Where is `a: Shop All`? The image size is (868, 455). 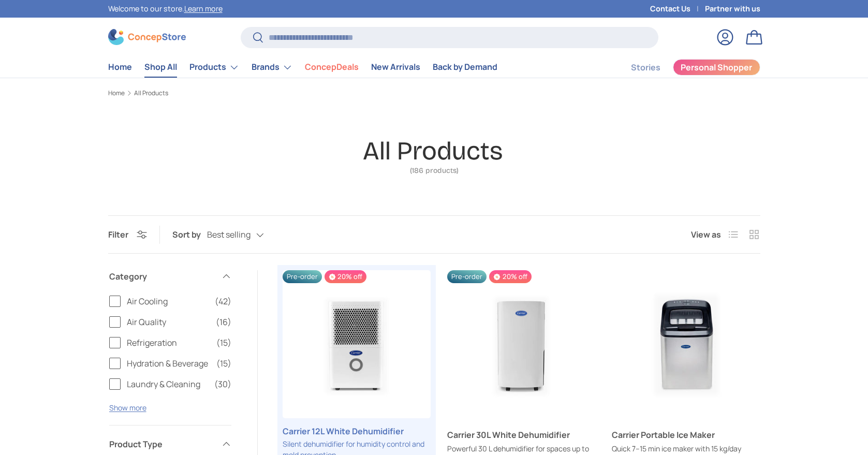
a: Shop All is located at coordinates (160, 67).